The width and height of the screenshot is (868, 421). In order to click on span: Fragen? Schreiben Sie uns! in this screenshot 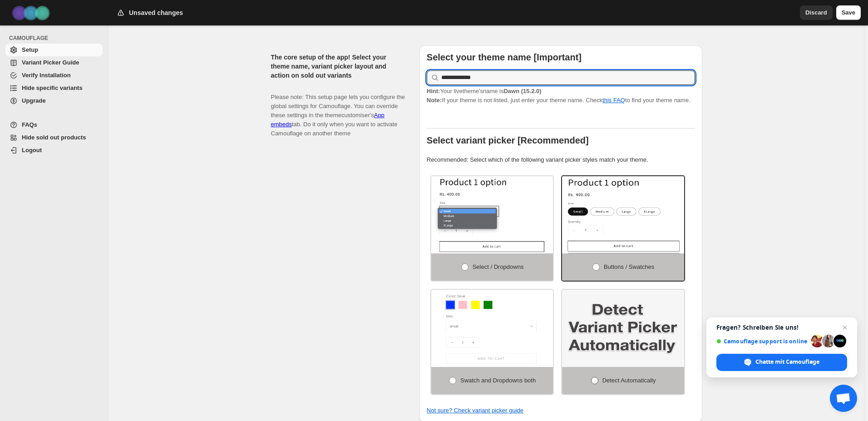, I will do `click(781, 327)`.